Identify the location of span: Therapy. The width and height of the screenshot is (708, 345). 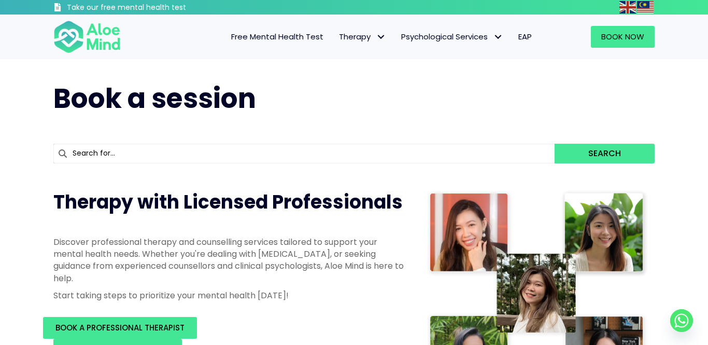
(362, 36).